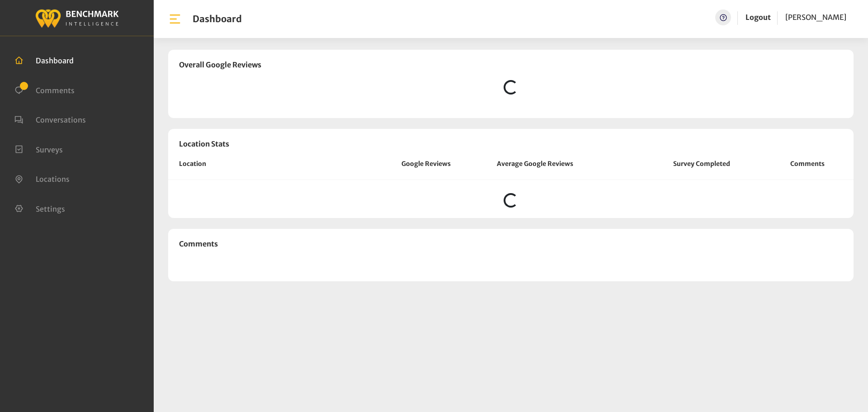 Image resolution: width=868 pixels, height=412 pixels. Describe the element at coordinates (807, 170) in the screenshot. I see `th: Comments` at that location.